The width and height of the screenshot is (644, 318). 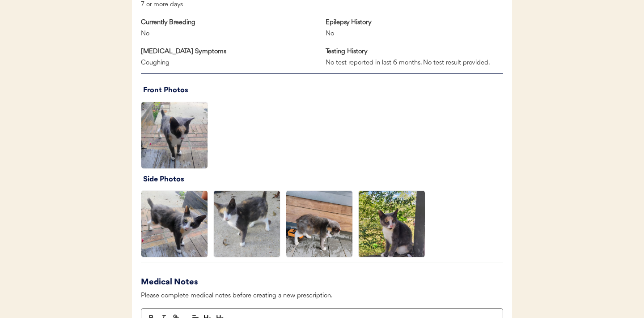 What do you see at coordinates (247, 224) in the screenshot?
I see `img: 1000001837.jpg` at bounding box center [247, 224].